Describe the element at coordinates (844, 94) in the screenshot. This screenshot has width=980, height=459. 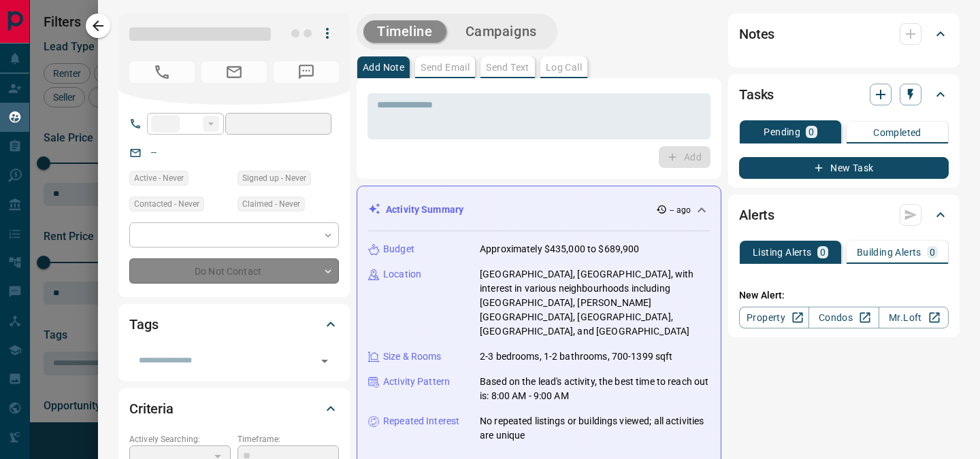
I see `div: Tasks` at that location.